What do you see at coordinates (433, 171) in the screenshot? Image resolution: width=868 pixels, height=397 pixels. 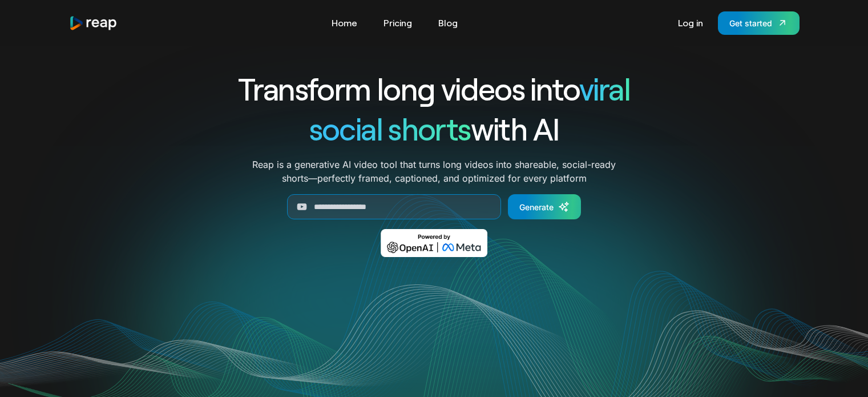 I see `p: Reap is a generative AI video tool that turns long videos into shareable, social-ready shorts—per...` at bounding box center [433, 171].